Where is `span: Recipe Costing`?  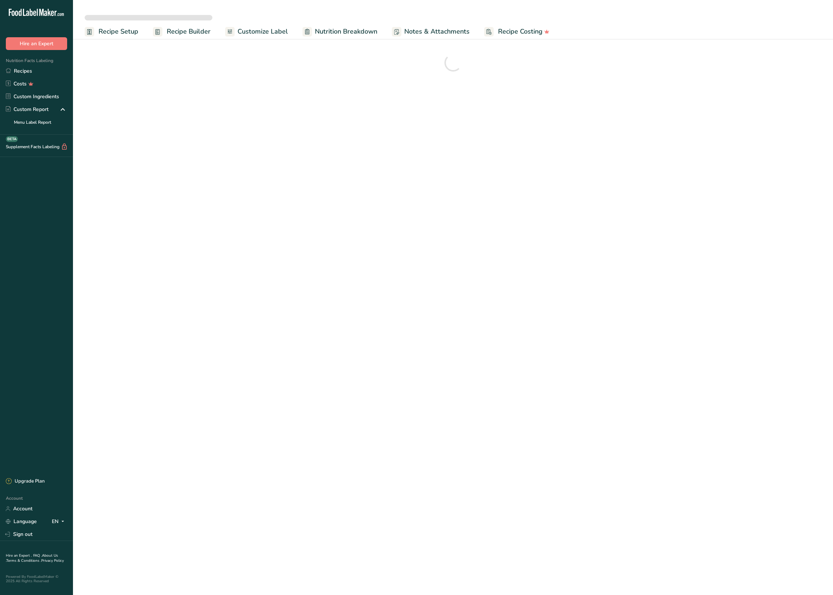
span: Recipe Costing is located at coordinates (520, 31).